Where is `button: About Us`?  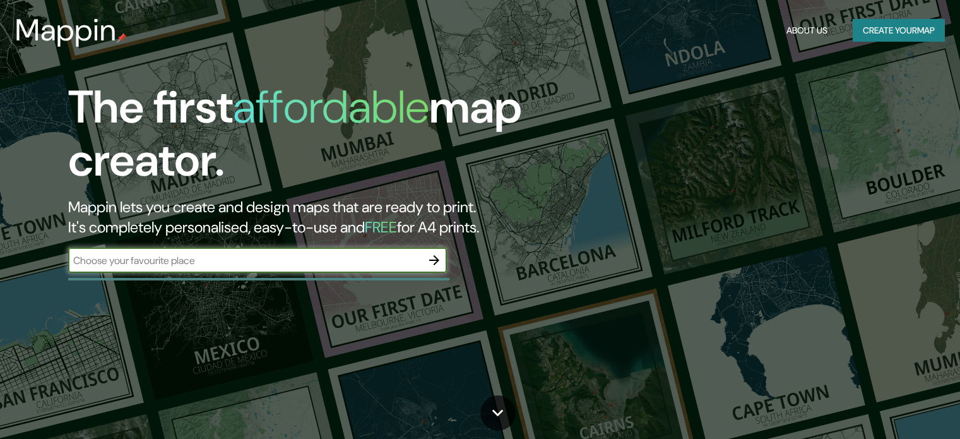 button: About Us is located at coordinates (807, 30).